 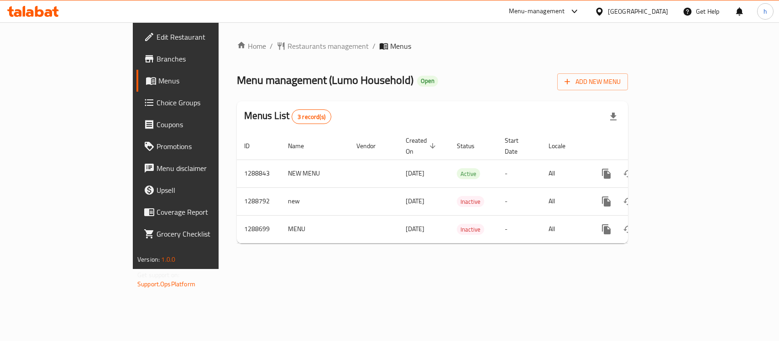 What do you see at coordinates (315, 173) in the screenshot?
I see `td: NEW MENU` at bounding box center [315, 173].